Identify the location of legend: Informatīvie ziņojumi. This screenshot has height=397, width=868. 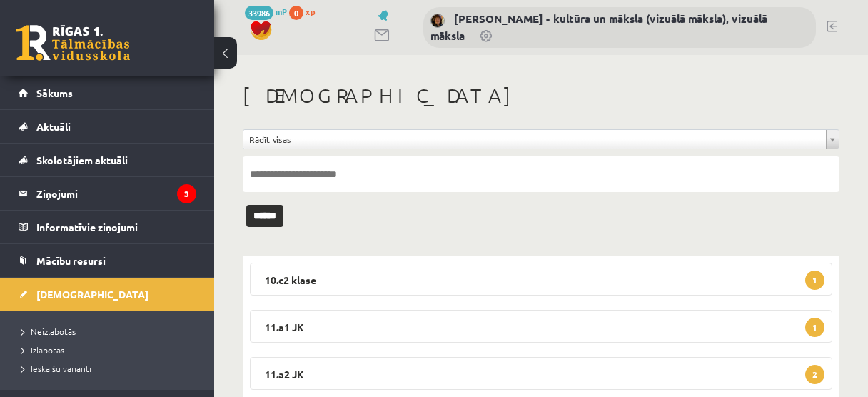
(116, 227).